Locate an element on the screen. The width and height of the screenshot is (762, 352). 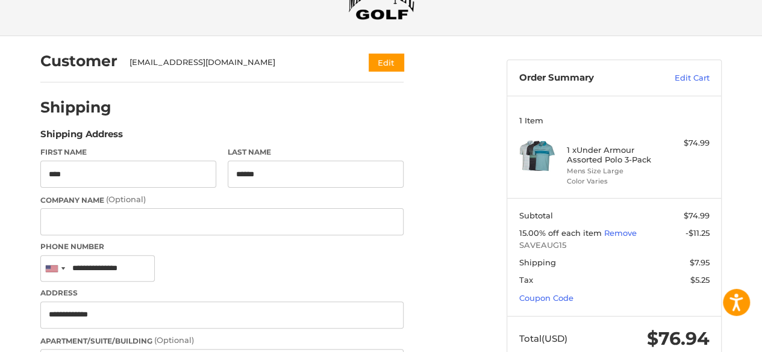
li: Color Varies is located at coordinates (613, 181).